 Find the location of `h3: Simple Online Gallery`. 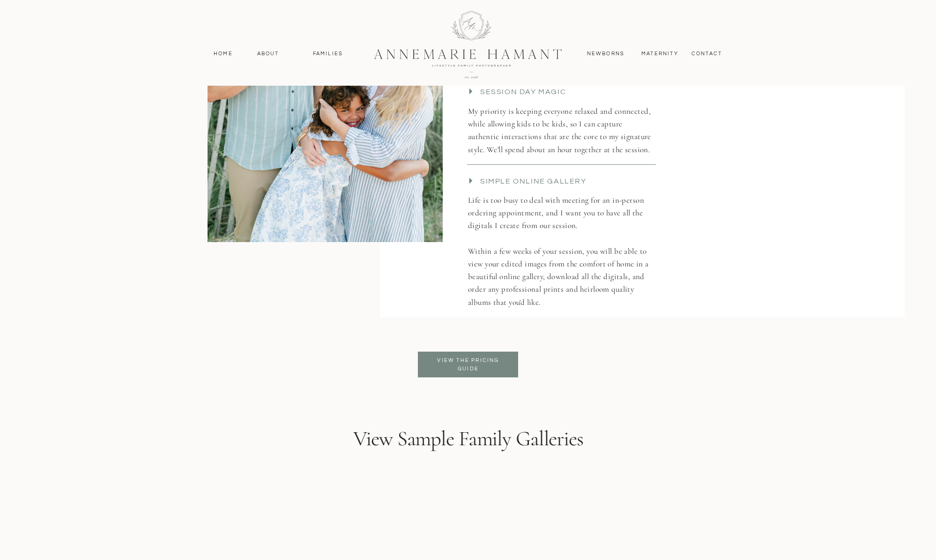

h3: Simple Online Gallery is located at coordinates (570, 184).